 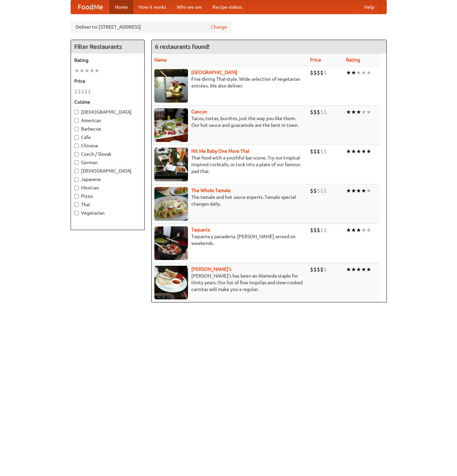 What do you see at coordinates (77, 154) in the screenshot?
I see `input: Czech / Slovak` at bounding box center [77, 154].